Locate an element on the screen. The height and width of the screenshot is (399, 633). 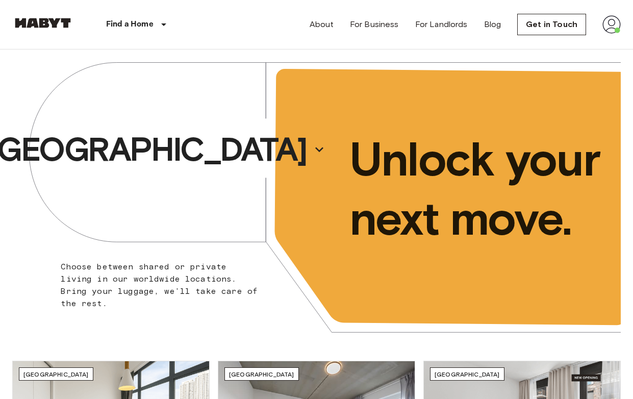
img: avatar is located at coordinates (611, 24).